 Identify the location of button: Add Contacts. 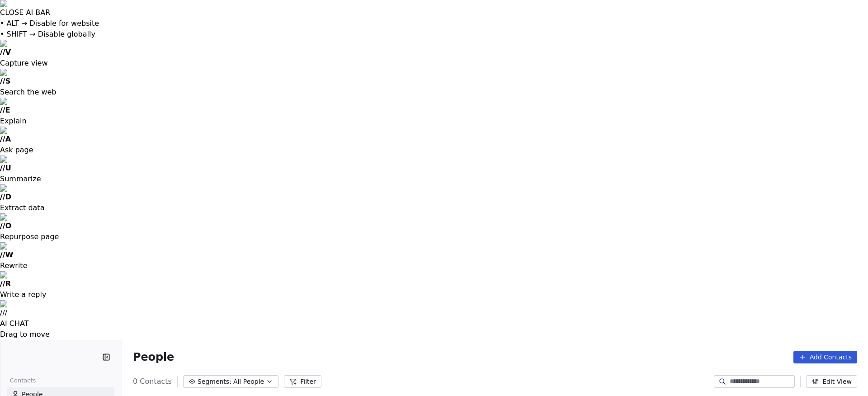
(825, 357).